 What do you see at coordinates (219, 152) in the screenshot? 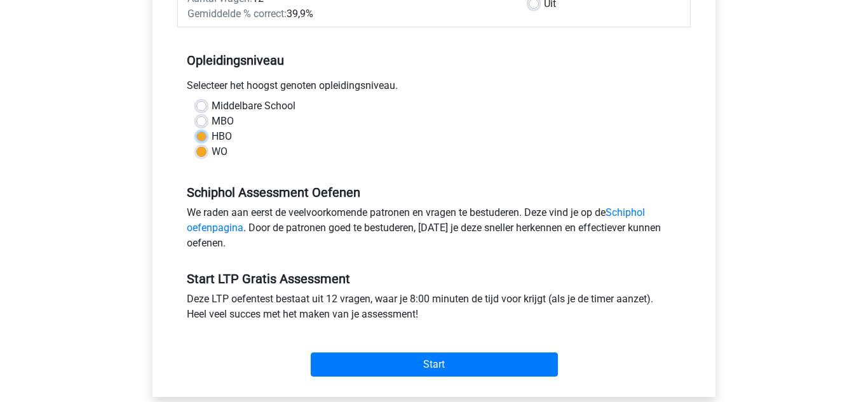
I see `label: WO` at bounding box center [219, 152].